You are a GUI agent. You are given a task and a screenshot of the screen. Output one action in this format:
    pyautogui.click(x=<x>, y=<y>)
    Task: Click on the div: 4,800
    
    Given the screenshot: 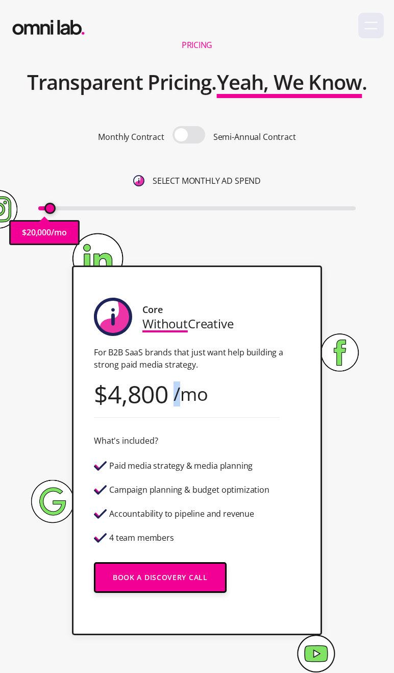 What is the action you would take?
    pyautogui.click(x=138, y=394)
    